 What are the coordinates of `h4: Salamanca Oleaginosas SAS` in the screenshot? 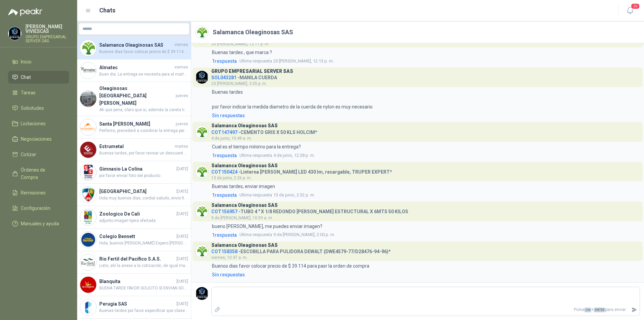 It's located at (136, 45).